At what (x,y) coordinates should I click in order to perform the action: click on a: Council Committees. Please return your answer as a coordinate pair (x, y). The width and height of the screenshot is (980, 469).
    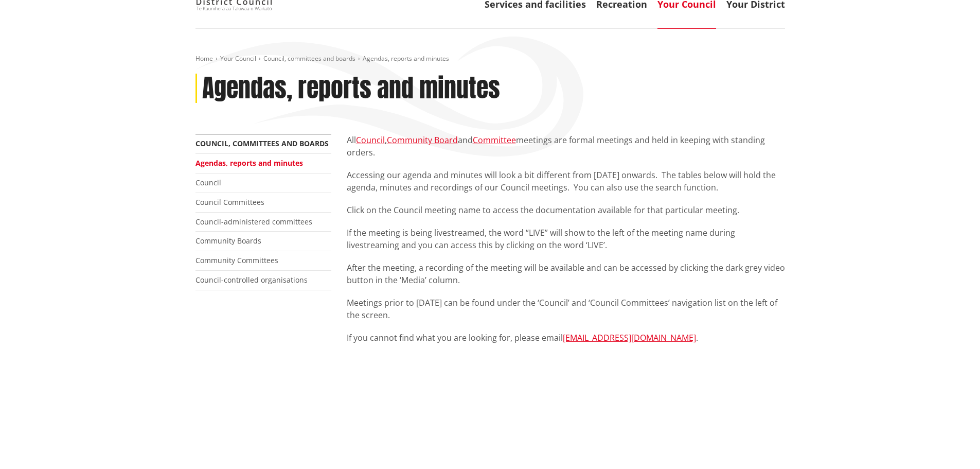
    Looking at the image, I should click on (230, 202).